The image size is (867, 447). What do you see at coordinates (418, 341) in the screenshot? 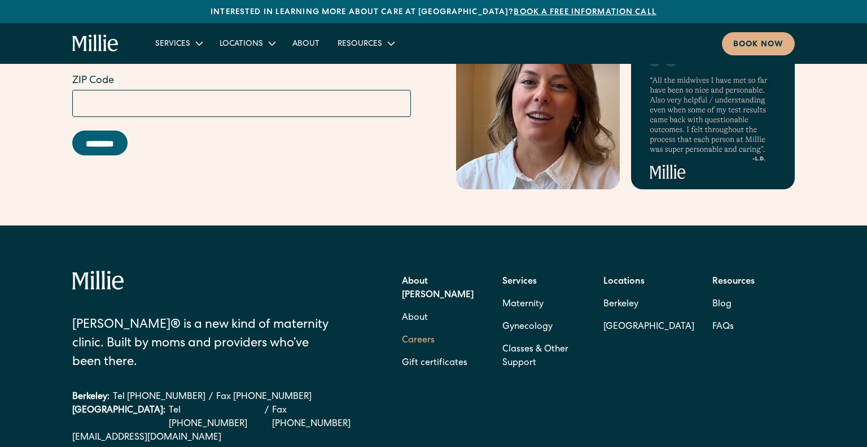
I see `a: Careers` at bounding box center [418, 341].